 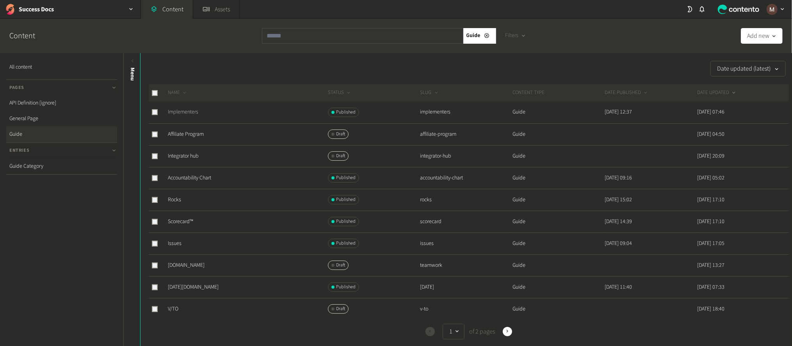 What do you see at coordinates (761, 36) in the screenshot?
I see `button: Add new` at bounding box center [761, 36].